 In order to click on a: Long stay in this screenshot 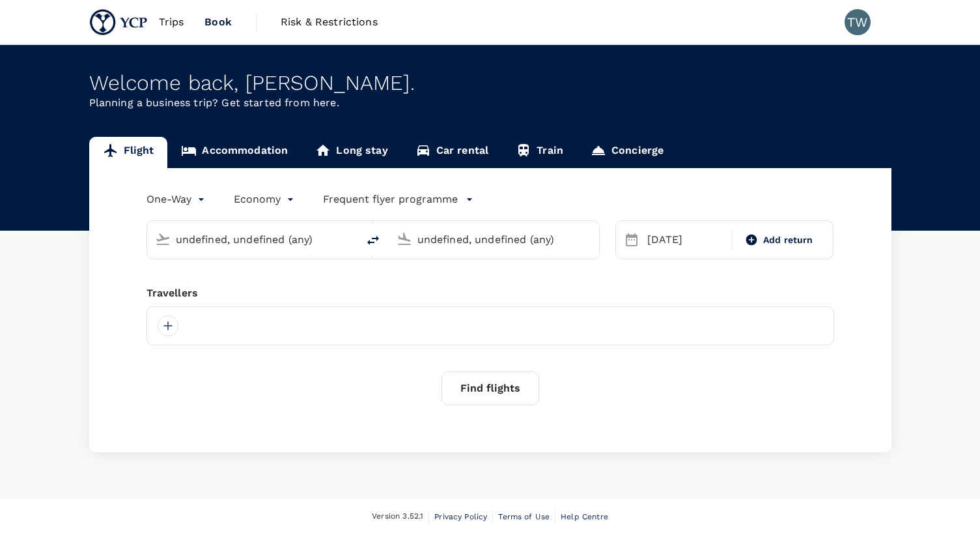, I will do `click(351, 153)`.